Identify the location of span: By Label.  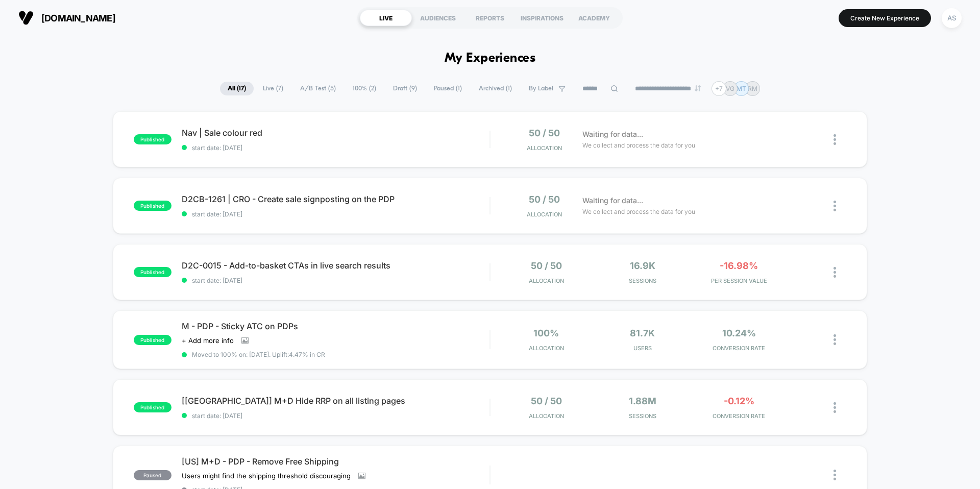
(541, 88).